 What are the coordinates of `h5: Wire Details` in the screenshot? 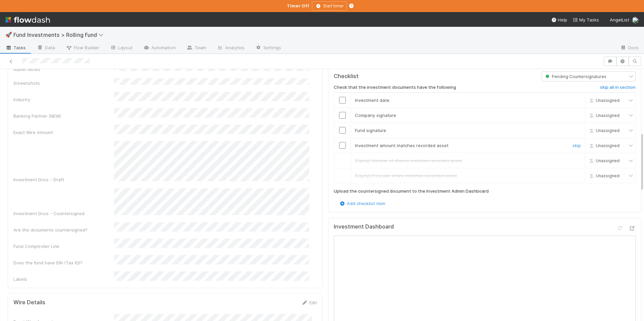 It's located at (29, 302).